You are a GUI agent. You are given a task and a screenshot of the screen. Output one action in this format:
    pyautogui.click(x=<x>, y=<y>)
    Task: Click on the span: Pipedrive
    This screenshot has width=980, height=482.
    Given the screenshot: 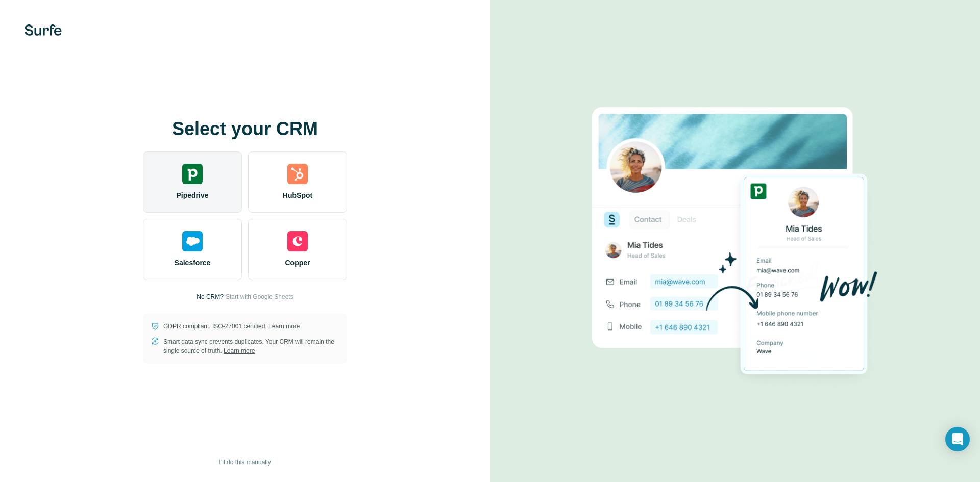 What is the action you would take?
    pyautogui.click(x=192, y=195)
    